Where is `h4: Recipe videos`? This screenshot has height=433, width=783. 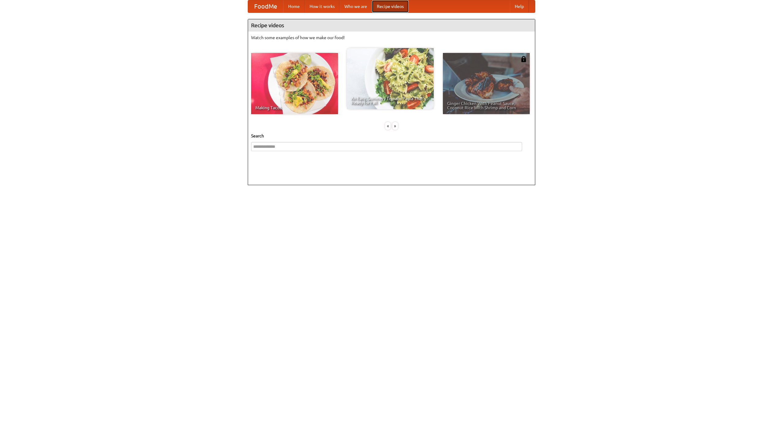 h4: Recipe videos is located at coordinates (392, 25).